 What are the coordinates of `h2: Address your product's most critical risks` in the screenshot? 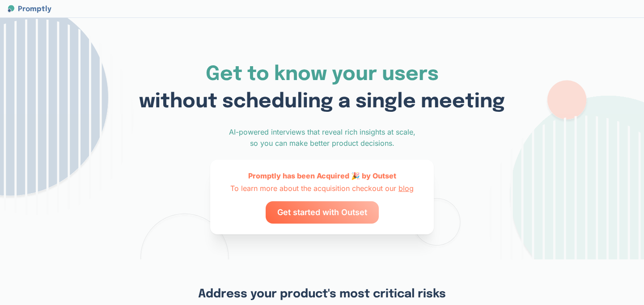 It's located at (322, 294).